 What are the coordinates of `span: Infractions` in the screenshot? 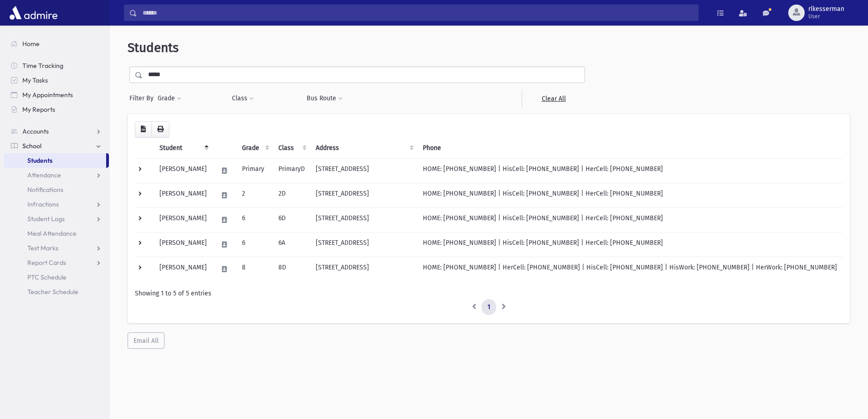 It's located at (43, 204).